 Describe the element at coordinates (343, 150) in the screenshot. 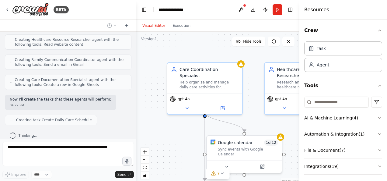

I see `button: File & Document(7)` at that location.